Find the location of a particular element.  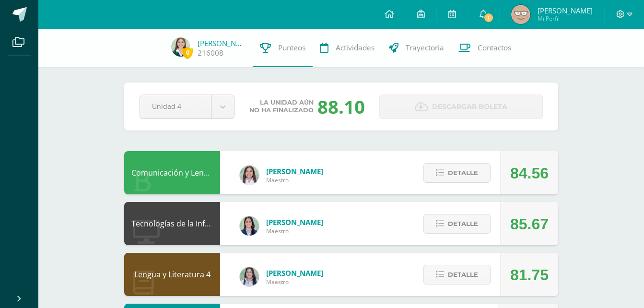

img: 3dd3f3b30ed77a93fc89982ec5dbedb6.png is located at coordinates (521, 14).